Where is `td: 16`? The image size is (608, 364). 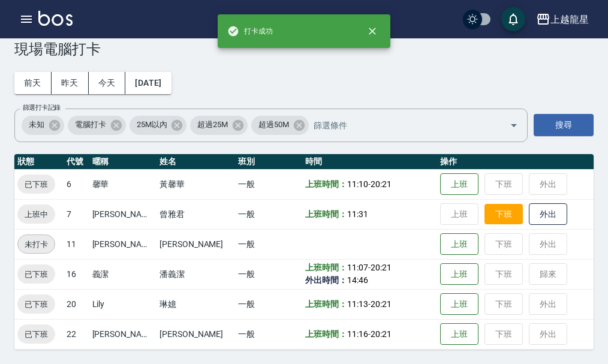
td: 16 is located at coordinates (76, 274).